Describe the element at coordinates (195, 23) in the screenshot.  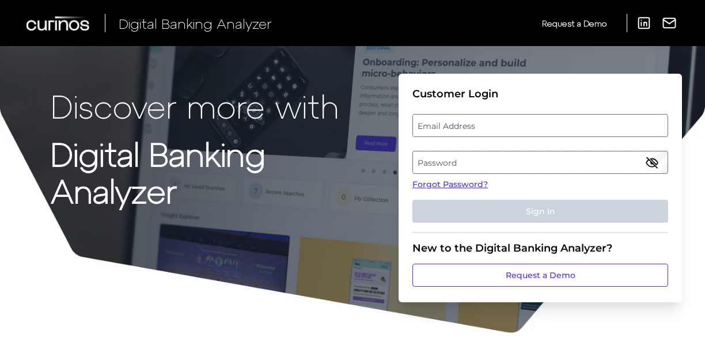
I see `span: Digital Banking Analyzer` at that location.